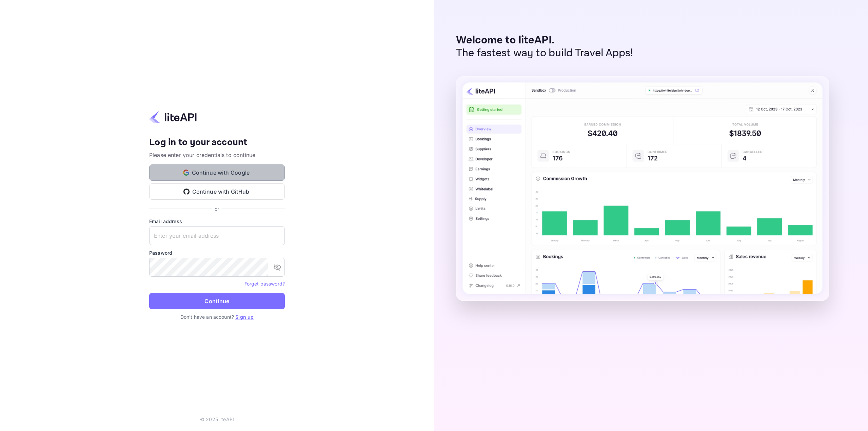  What do you see at coordinates (217, 172) in the screenshot?
I see `button: Continue with Google` at bounding box center [217, 172].